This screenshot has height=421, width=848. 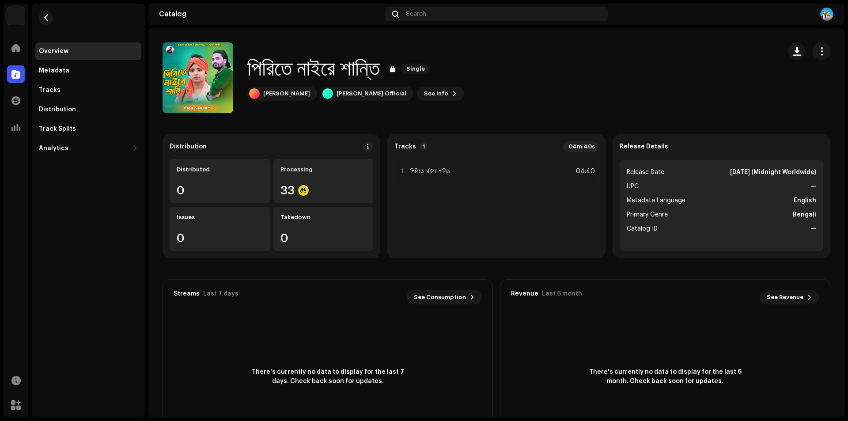 I want to click on div: Analytics, so click(x=53, y=148).